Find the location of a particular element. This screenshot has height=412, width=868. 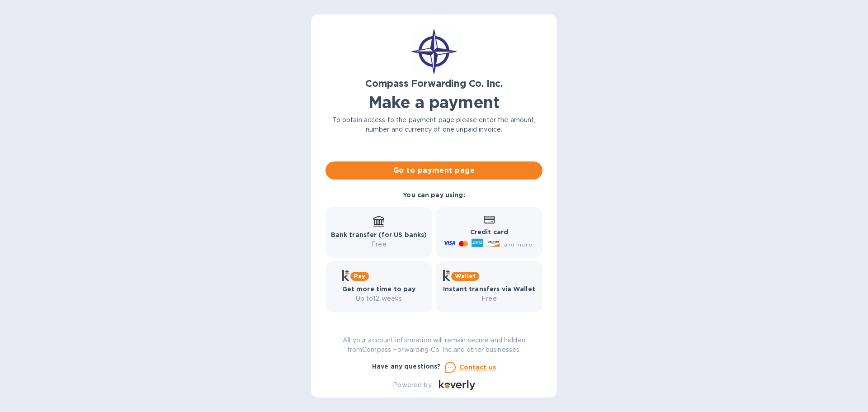

button: Go to payment page is located at coordinates (434, 170).